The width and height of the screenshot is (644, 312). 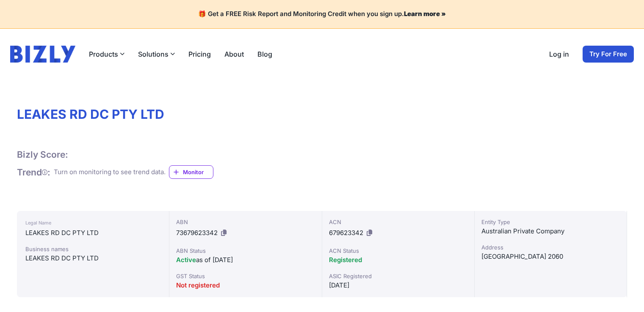 I want to click on div: ABN Status, so click(x=245, y=251).